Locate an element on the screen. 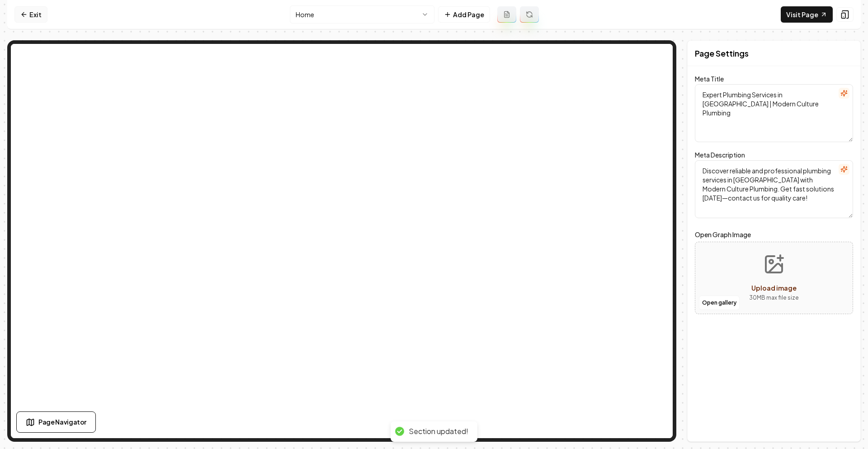 The height and width of the screenshot is (449, 868). label: Meta Description is located at coordinates (720, 155).